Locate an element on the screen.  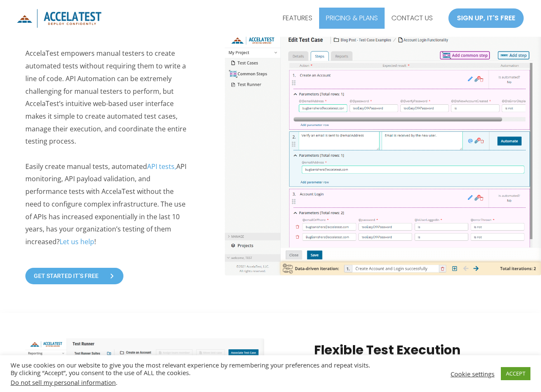
a: API tests, is located at coordinates (161, 167).